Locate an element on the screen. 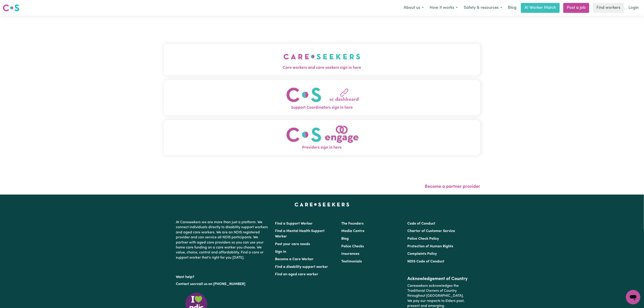 This screenshot has width=644, height=308. a: Careseekers home page is located at coordinates (322, 205).